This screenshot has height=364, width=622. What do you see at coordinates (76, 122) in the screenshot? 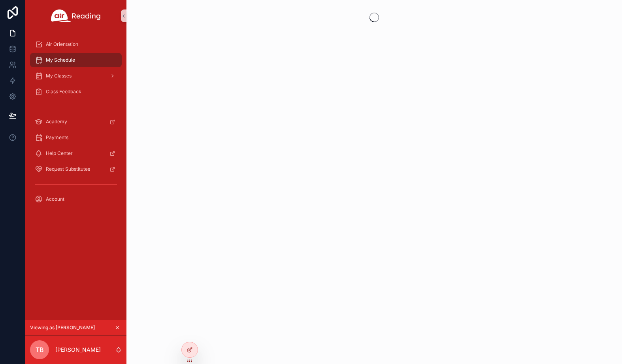
I see `a: Academy` at bounding box center [76, 122].